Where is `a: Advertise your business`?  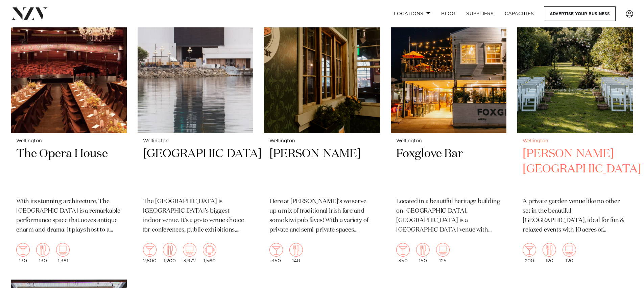
a: Advertise your business is located at coordinates (580, 13).